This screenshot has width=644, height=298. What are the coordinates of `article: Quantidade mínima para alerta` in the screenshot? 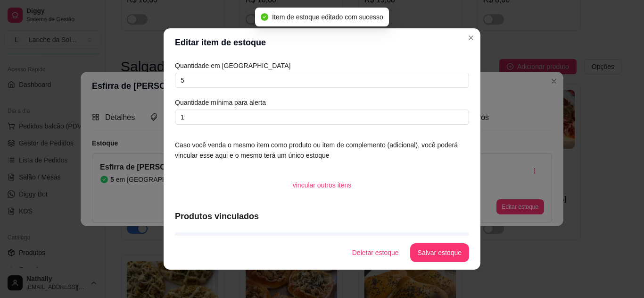 It's located at (322, 103).